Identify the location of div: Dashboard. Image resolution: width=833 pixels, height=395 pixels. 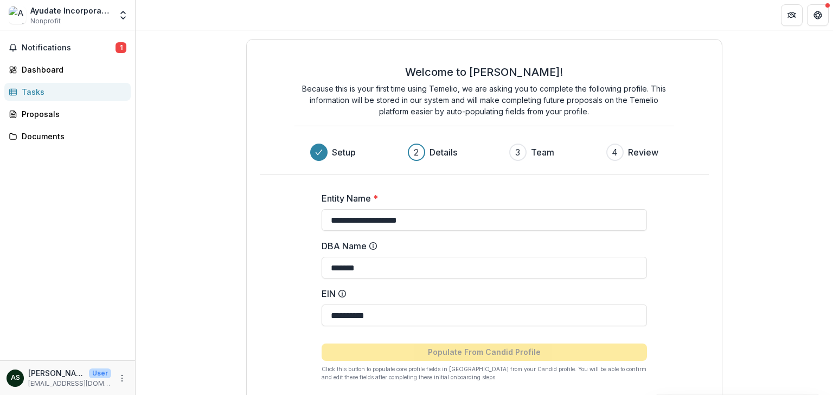
(72, 69).